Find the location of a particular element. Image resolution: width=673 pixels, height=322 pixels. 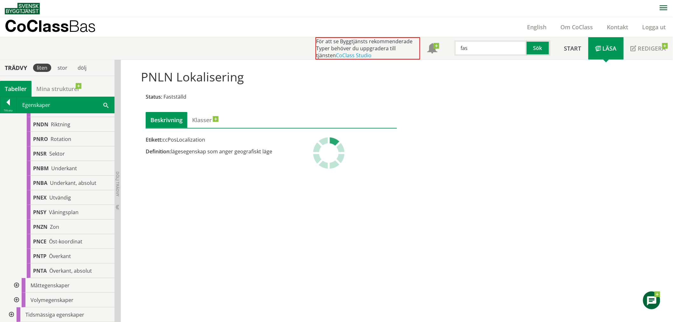

a: Start is located at coordinates (573, 48).